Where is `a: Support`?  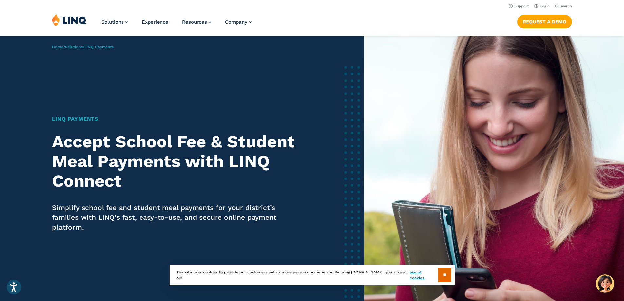
a: Support is located at coordinates (519, 6).